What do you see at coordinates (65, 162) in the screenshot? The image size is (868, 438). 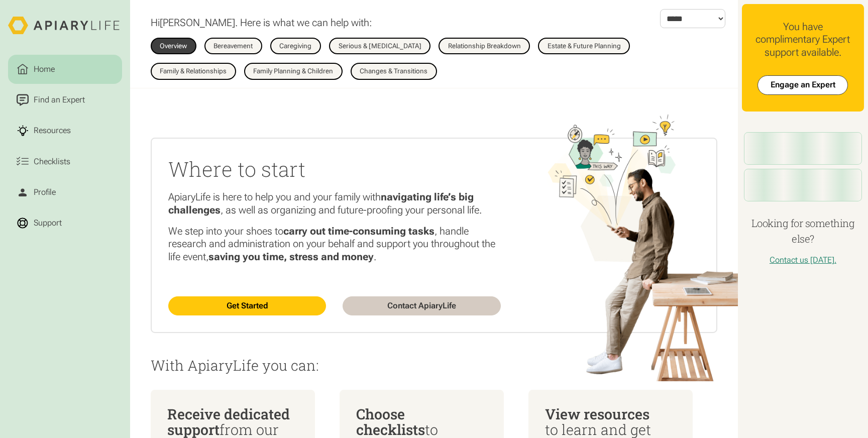 I see `a: Checklists` at bounding box center [65, 162].